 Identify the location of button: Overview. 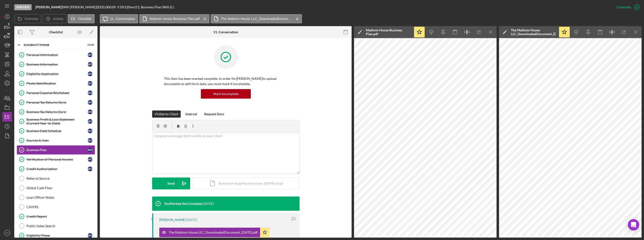
(28, 19).